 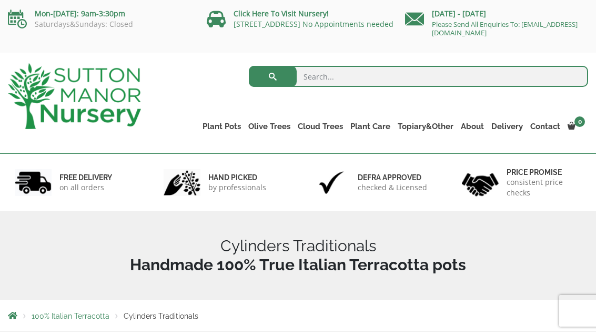 I want to click on a: Contact, so click(x=545, y=126).